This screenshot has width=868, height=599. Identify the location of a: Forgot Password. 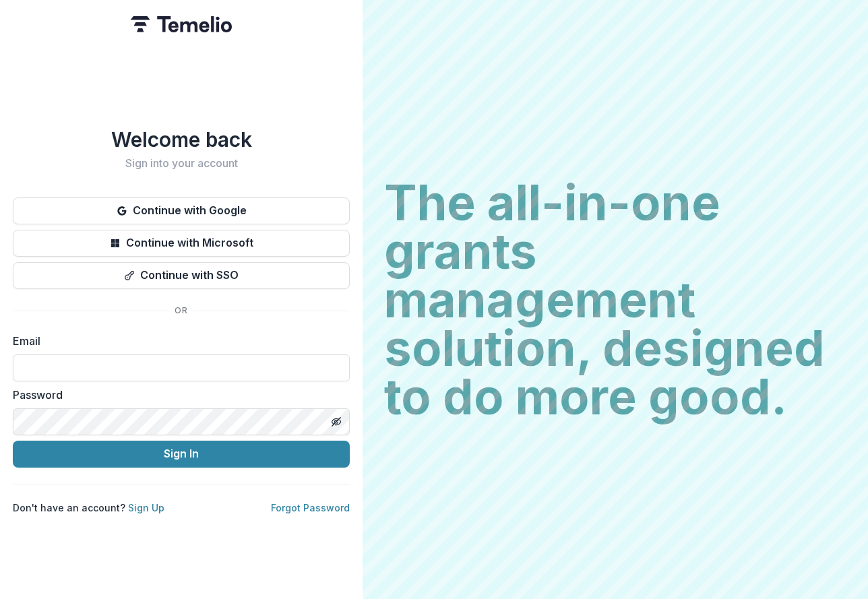
(310, 507).